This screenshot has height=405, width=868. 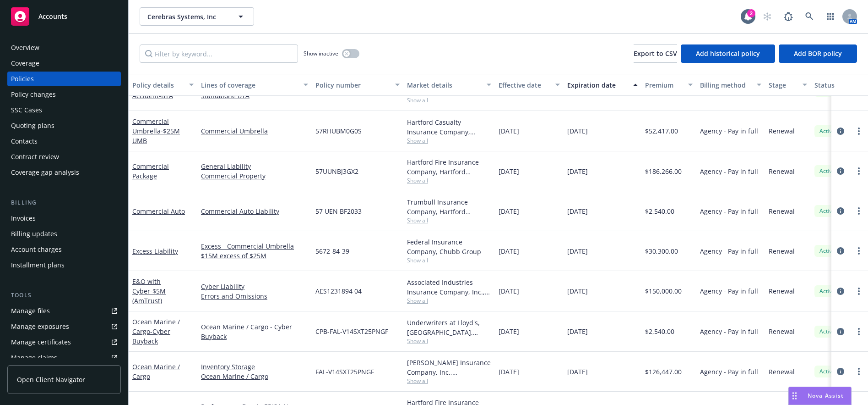 What do you see at coordinates (768, 17) in the screenshot?
I see `a: Start snowing` at bounding box center [768, 17].